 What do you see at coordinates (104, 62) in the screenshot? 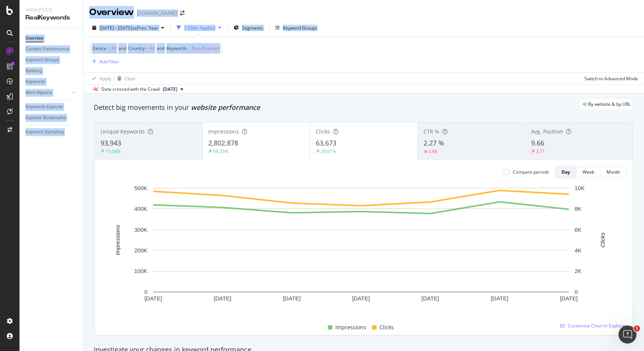
I see `button: Add Filter` at bounding box center [104, 62].